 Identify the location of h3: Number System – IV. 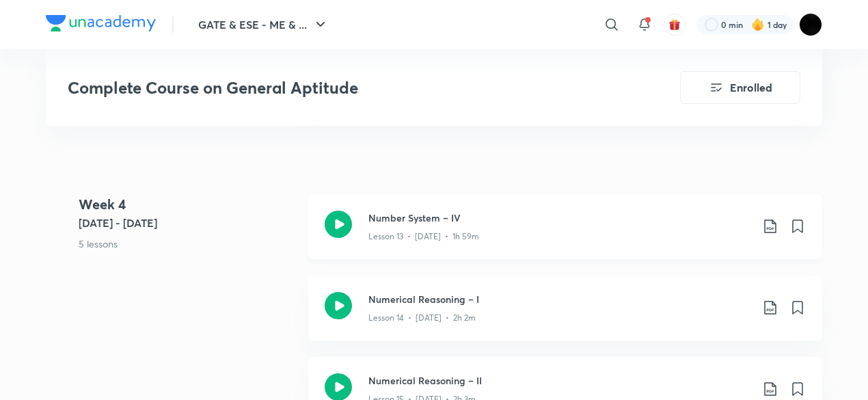
(560, 218).